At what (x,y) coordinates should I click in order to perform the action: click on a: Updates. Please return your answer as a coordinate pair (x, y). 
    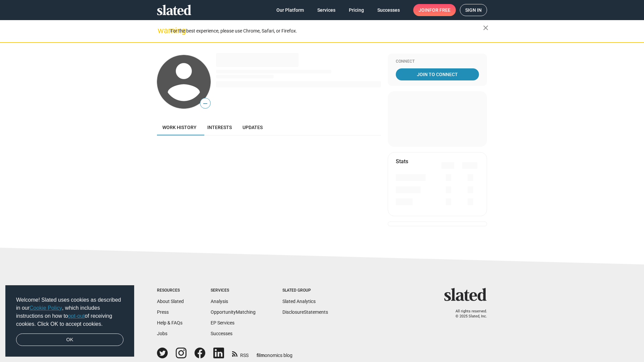
    Looking at the image, I should click on (253, 128).